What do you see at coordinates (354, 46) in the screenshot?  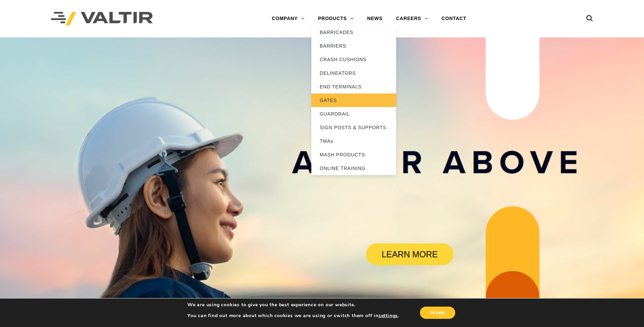 I see `a: BARRIERS` at bounding box center [354, 46].